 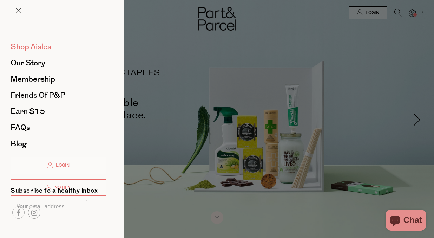 What do you see at coordinates (58, 127) in the screenshot?
I see `a: FAQs` at bounding box center [58, 127].